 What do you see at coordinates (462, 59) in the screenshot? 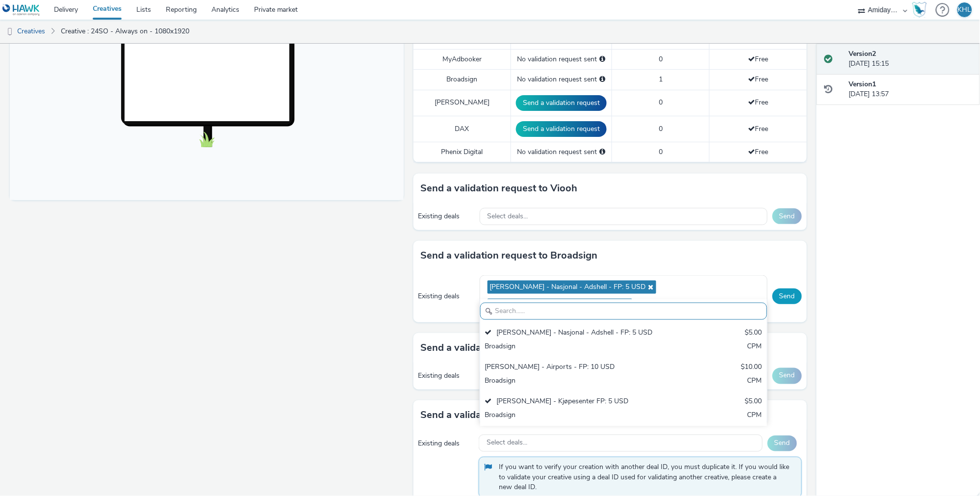
I see `td: MyAdbooker` at bounding box center [462, 59].